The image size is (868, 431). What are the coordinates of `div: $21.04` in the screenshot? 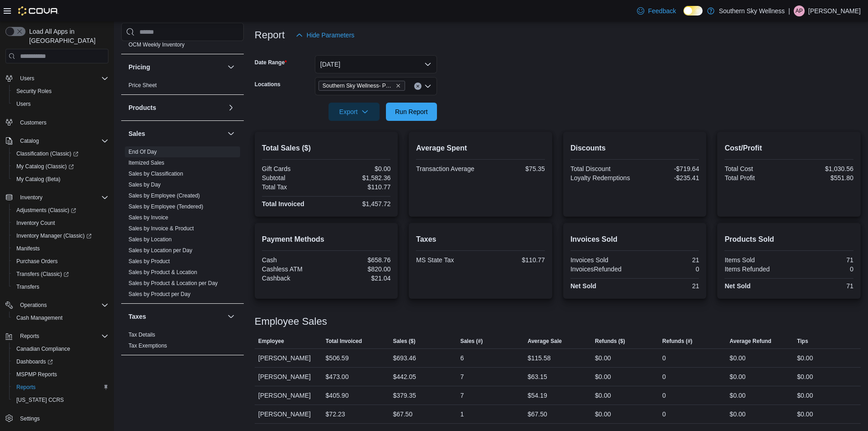 It's located at (359, 278).